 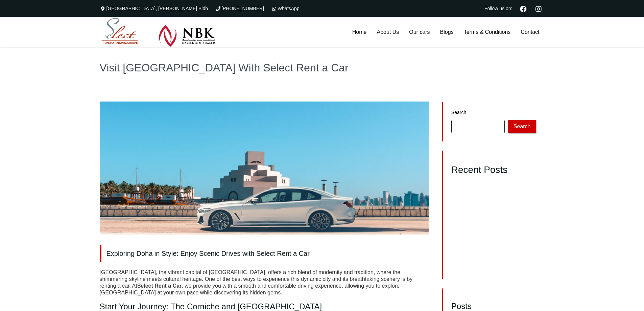 I want to click on a: Home, so click(x=359, y=32).